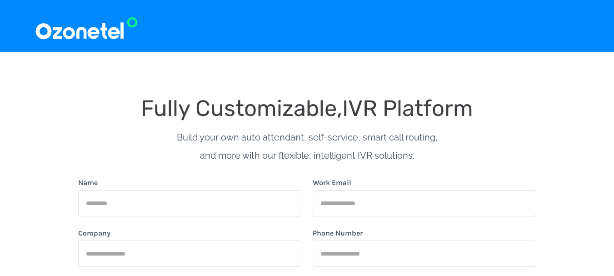  What do you see at coordinates (332, 183) in the screenshot?
I see `label: Work Email` at bounding box center [332, 183].